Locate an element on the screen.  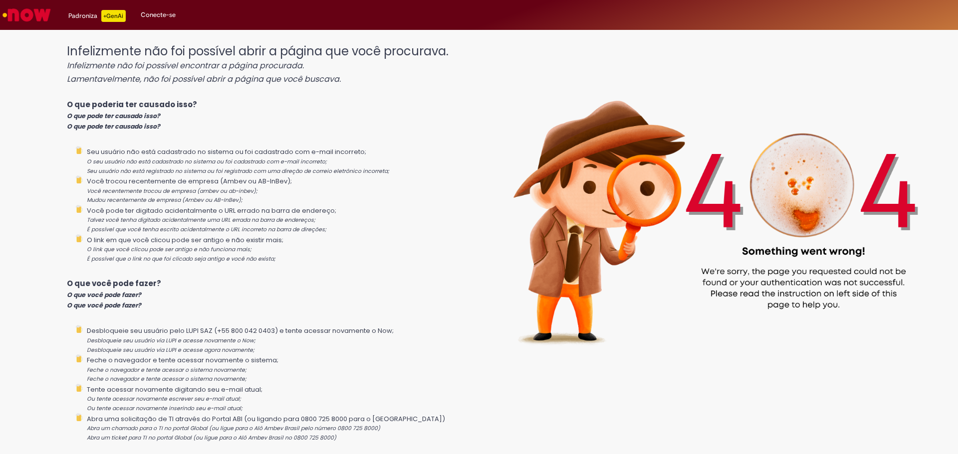
font: Infelizmente não foi possível abrir a página que você procurava. is located at coordinates (257, 51).